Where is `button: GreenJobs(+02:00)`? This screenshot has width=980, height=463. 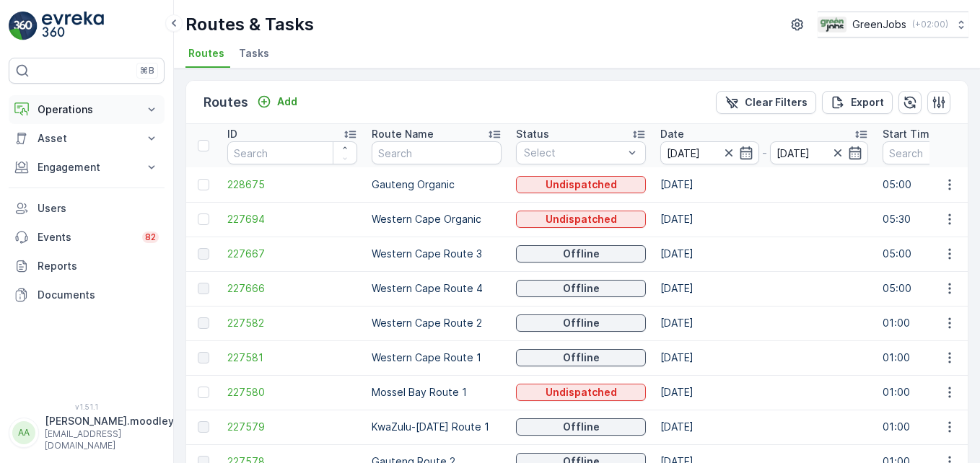 button: GreenJobs(+02:00) is located at coordinates (893, 24).